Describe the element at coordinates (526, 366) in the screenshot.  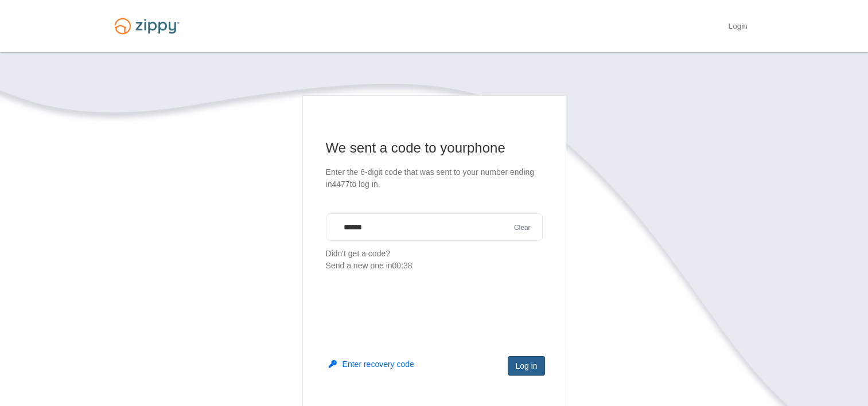
I see `button: Log in` at that location.